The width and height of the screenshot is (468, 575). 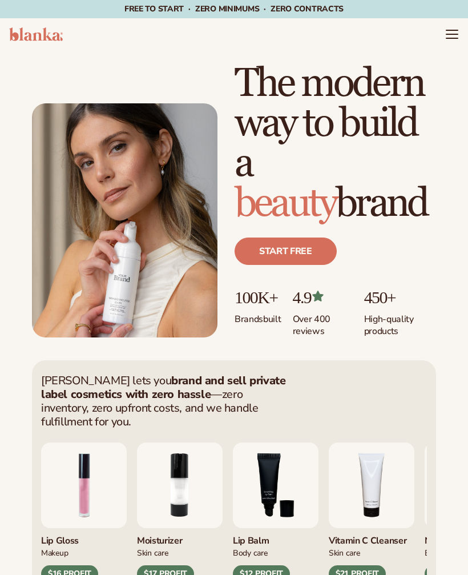 What do you see at coordinates (372, 537) in the screenshot?
I see `div: Vitamin C Cleanser` at bounding box center [372, 537].